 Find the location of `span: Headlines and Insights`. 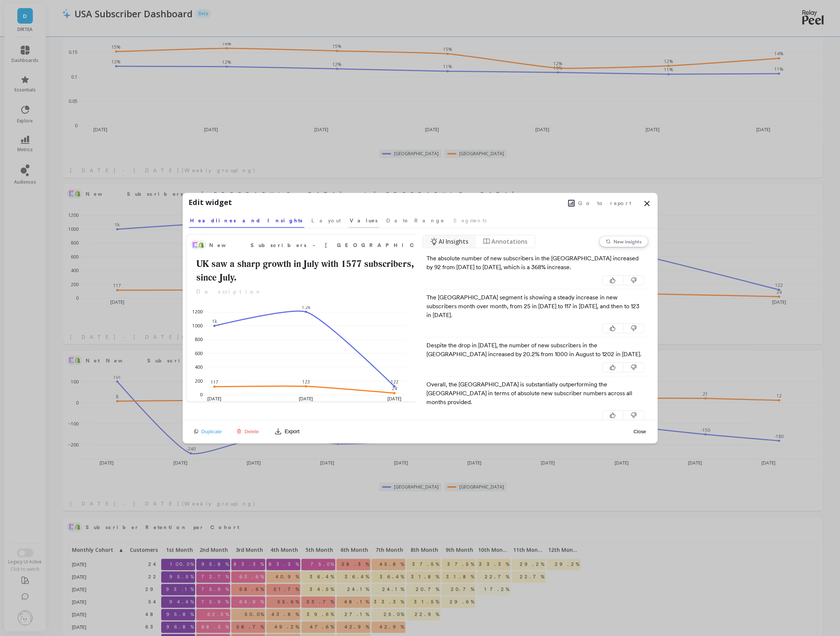

span: Headlines and Insights is located at coordinates (246, 220).